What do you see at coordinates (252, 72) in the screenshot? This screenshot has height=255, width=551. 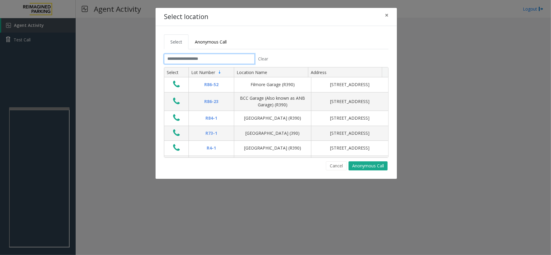 I see `span: Location Name` at bounding box center [252, 72].